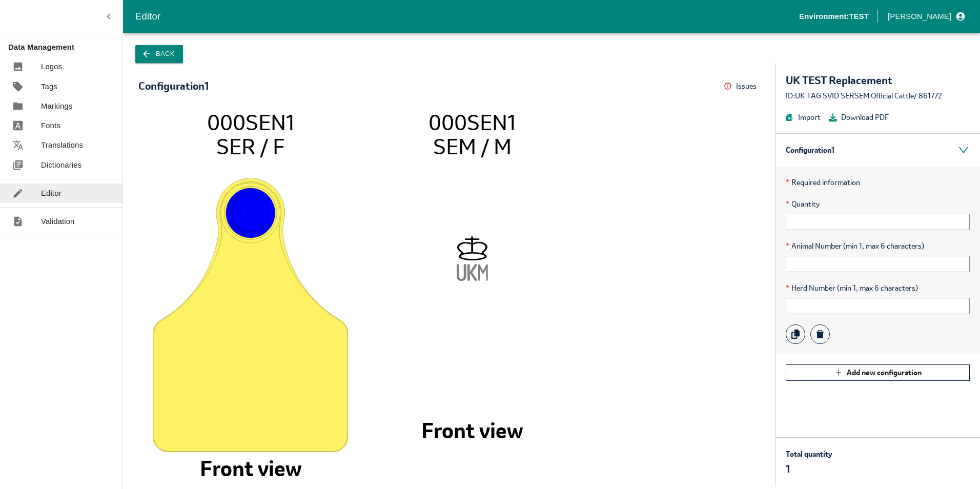 The width and height of the screenshot is (980, 489). What do you see at coordinates (62, 145) in the screenshot?
I see `p: Translations` at bounding box center [62, 145].